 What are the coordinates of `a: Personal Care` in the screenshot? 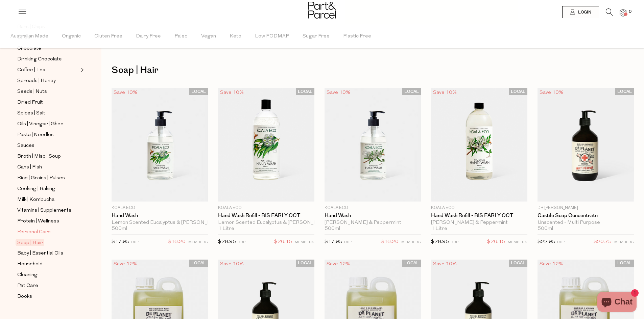 It's located at (48, 232).